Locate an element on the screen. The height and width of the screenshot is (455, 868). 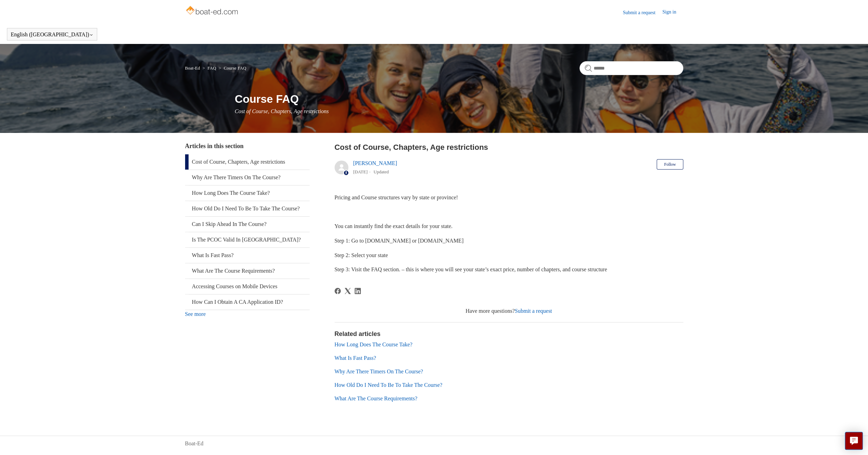
a: Course FAQ is located at coordinates (235, 68).